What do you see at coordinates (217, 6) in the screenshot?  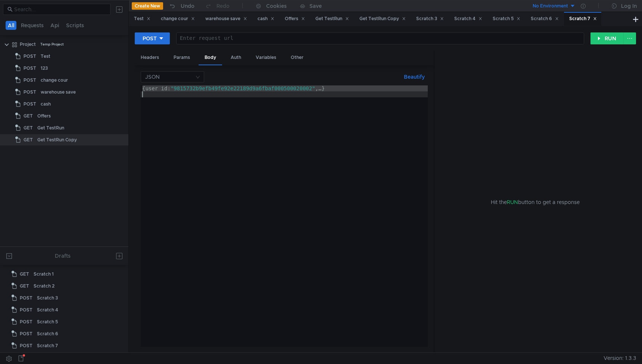 I see `button: Redo` at bounding box center [217, 6].